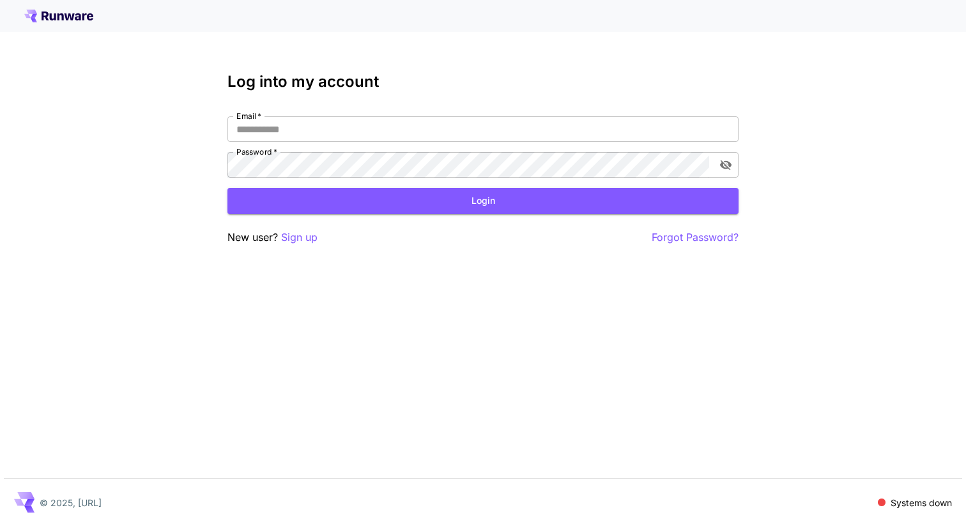 This screenshot has height=526, width=966. What do you see at coordinates (299, 237) in the screenshot?
I see `button: Sign up` at bounding box center [299, 237].